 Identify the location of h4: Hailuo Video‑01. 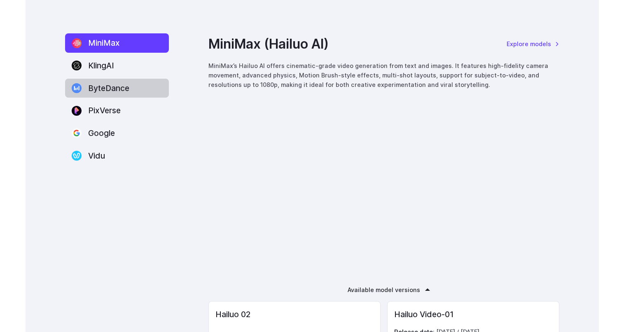
(473, 314).